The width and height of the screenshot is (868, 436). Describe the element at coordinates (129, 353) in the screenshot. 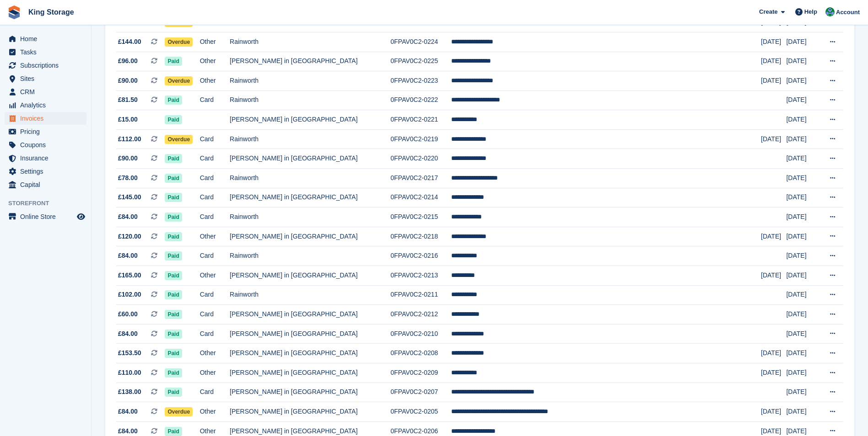

I see `span: £153.50` at that location.